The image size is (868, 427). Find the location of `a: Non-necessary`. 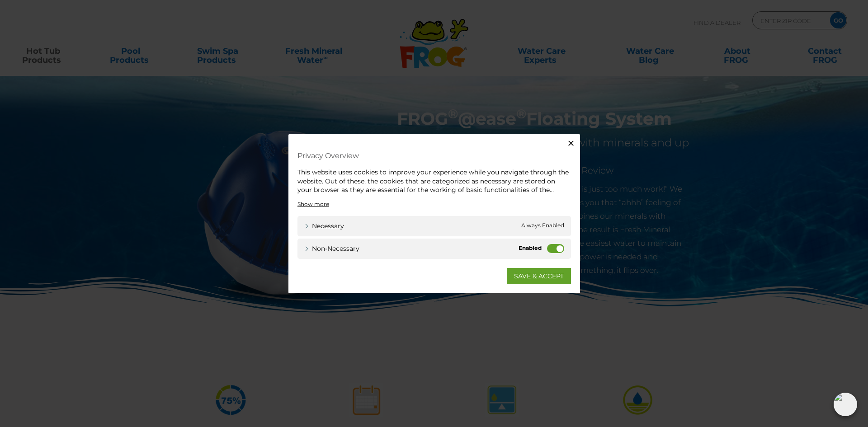

a: Non-necessary is located at coordinates (332, 247).